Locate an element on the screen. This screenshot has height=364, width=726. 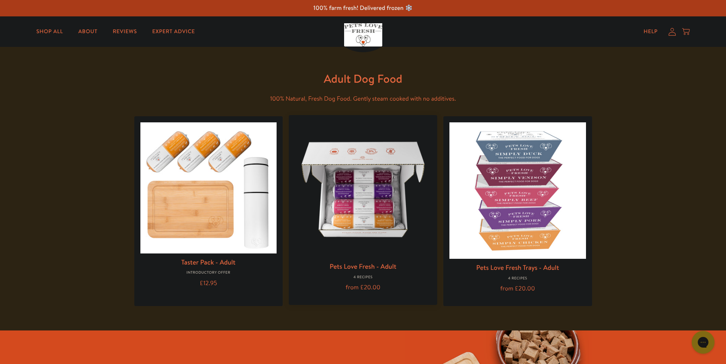
a: Shop All is located at coordinates (50, 32).